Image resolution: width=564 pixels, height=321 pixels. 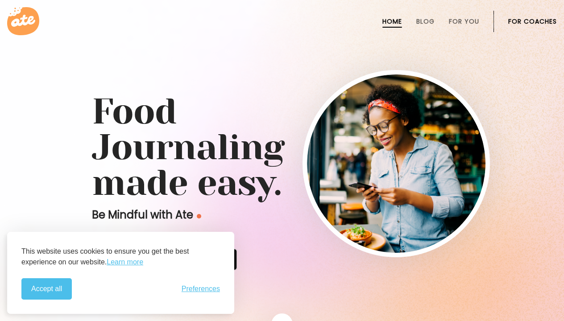 What do you see at coordinates (425, 21) in the screenshot?
I see `a: Blog` at bounding box center [425, 21].